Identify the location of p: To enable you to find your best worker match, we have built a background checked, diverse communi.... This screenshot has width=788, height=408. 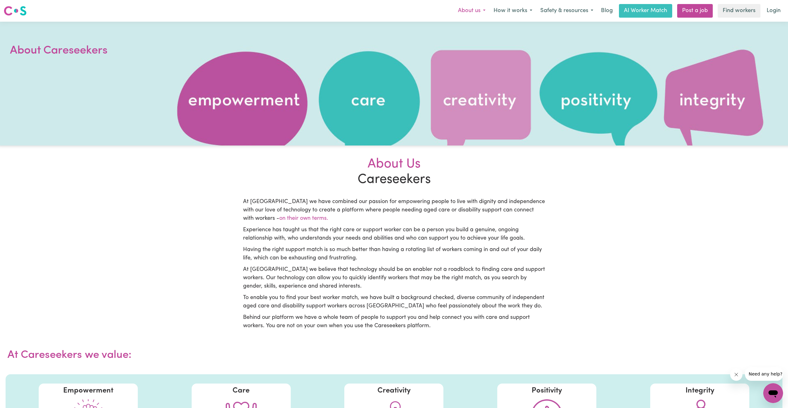
(394, 302).